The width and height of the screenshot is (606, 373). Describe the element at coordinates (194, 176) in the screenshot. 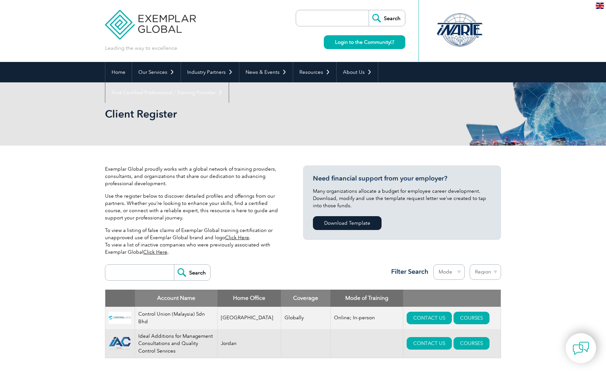

I see `p: Exemplar Global proudly works with a global network of training providers, consultants, and organ...` at that location.